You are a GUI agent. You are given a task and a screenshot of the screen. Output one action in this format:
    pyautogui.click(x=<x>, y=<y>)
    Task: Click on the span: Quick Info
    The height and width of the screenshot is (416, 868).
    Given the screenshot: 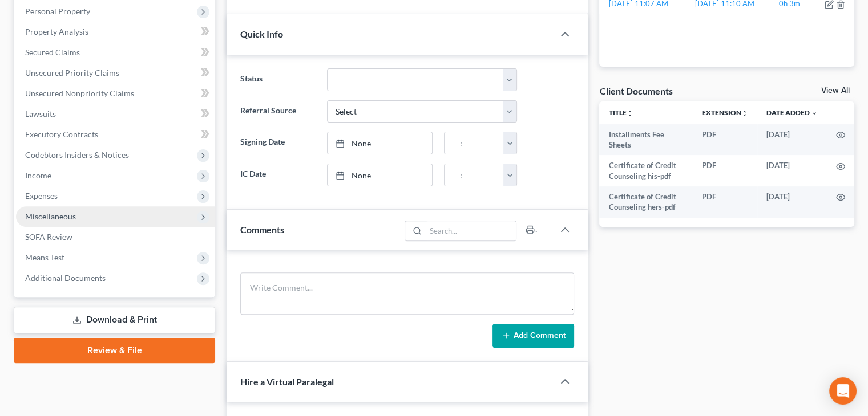 What is the action you would take?
    pyautogui.click(x=262, y=33)
    